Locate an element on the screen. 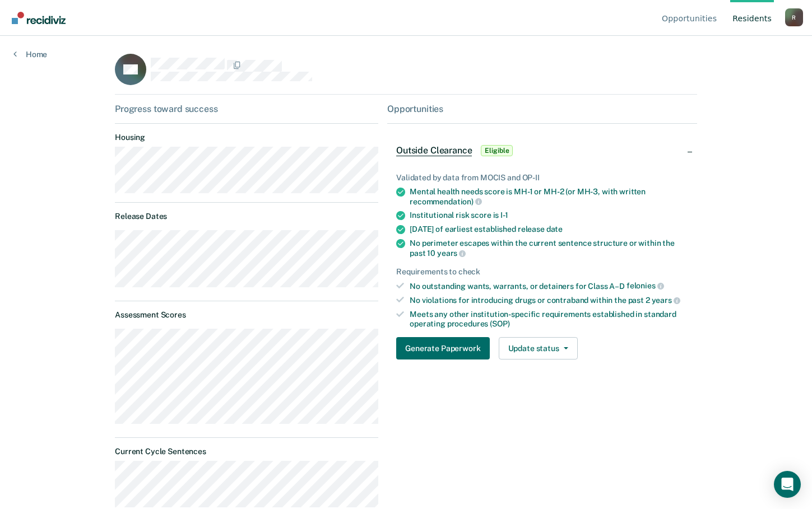 The width and height of the screenshot is (812, 509). div: Progress toward success is located at coordinates (246, 108).